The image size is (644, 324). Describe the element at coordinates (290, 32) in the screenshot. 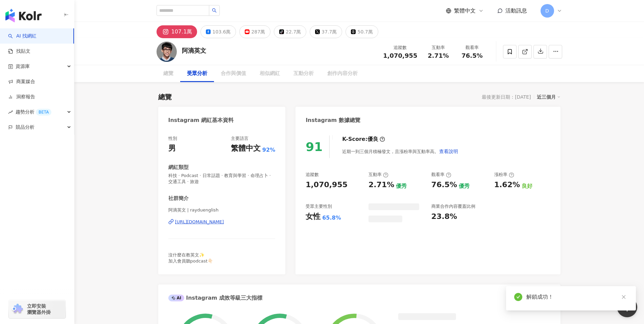

I see `button: 22.7萬` at that location.